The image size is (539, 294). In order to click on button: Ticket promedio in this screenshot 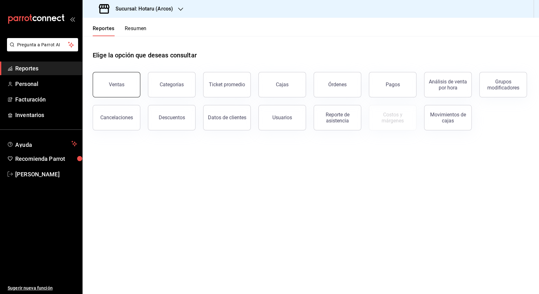, I will do `click(227, 85)`.